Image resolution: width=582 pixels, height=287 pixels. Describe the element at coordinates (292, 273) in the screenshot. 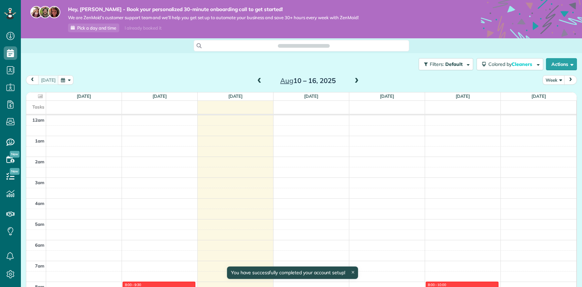

I see `div: You have successfully completed your account setup!` at that location.